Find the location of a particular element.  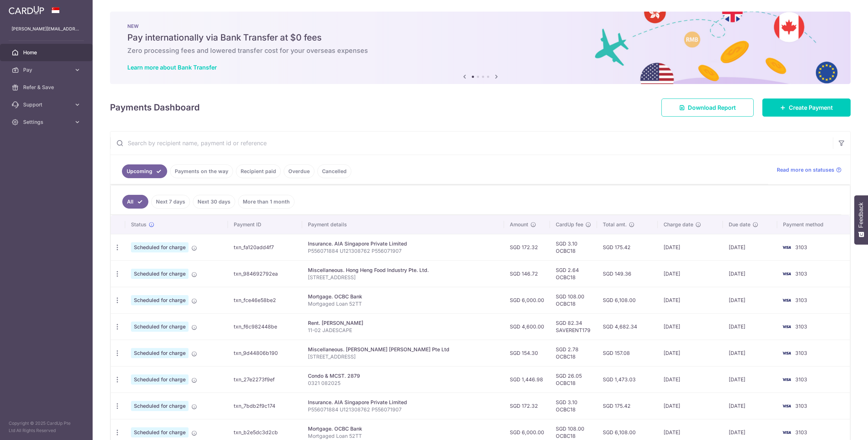

input: Search by recipient name, payment id or reference is located at coordinates (471, 143).